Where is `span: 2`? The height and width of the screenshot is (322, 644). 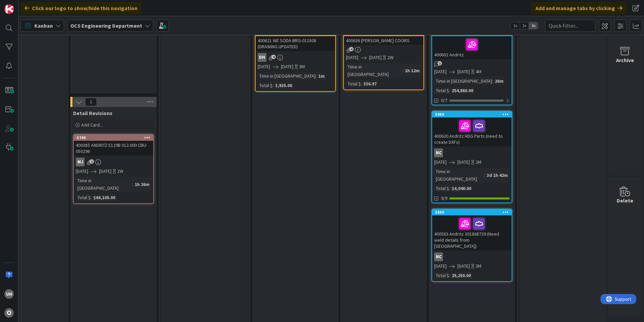 span: 2 is located at coordinates (92, 161).